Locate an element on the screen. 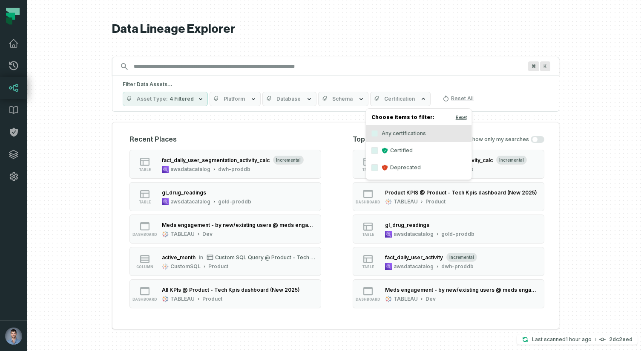 This screenshot has width=644, height=351. h1: Data Lineage Explorer is located at coordinates (336, 29).